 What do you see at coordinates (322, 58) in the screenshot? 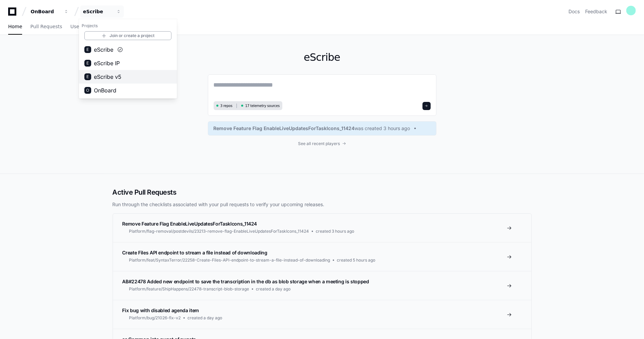
I see `h1: eScribe` at bounding box center [322, 58].